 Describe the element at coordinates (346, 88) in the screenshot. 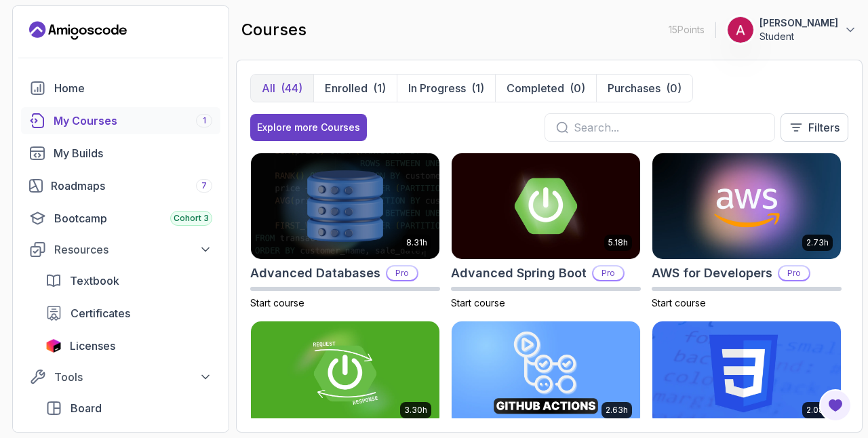

I see `p: Enrolled` at that location.